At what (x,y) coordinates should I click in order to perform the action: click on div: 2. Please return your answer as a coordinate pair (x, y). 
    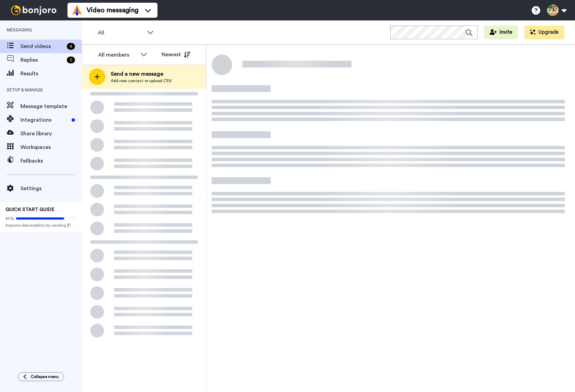
    Looking at the image, I should click on (71, 60).